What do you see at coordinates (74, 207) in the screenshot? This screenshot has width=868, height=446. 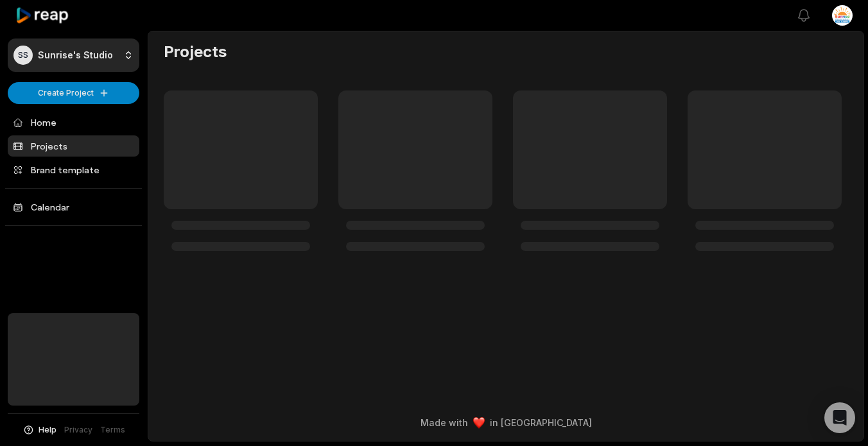 I see `a: Calendar` at bounding box center [74, 207].